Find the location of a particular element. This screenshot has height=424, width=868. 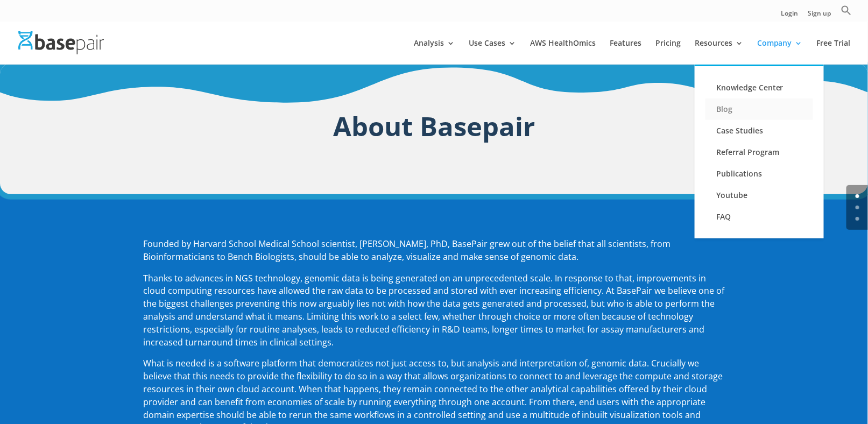

a: Knowledge Center is located at coordinates (759, 88).